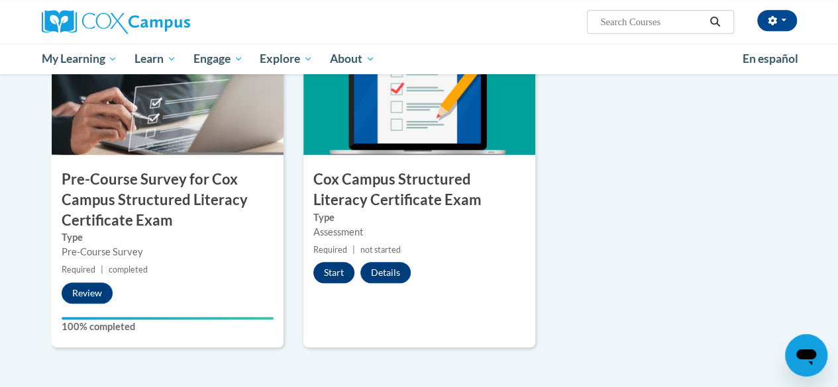  Describe the element at coordinates (770, 58) in the screenshot. I see `span: En español` at that location.